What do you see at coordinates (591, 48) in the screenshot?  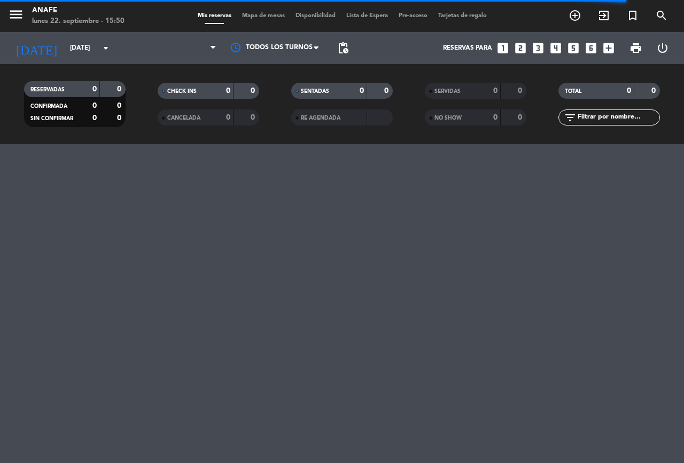 I see `i: looks_6` at bounding box center [591, 48].